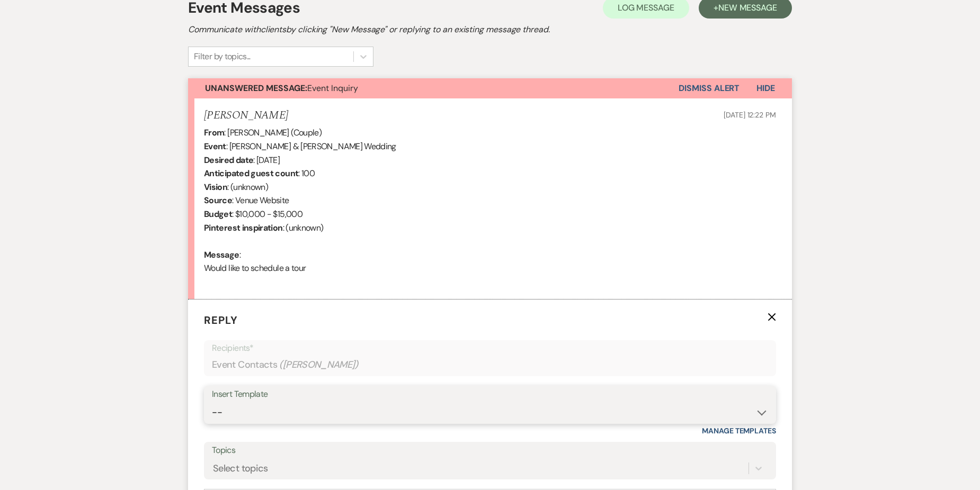  Describe the element at coordinates (766, 89) in the screenshot. I see `button: Hide` at that location.